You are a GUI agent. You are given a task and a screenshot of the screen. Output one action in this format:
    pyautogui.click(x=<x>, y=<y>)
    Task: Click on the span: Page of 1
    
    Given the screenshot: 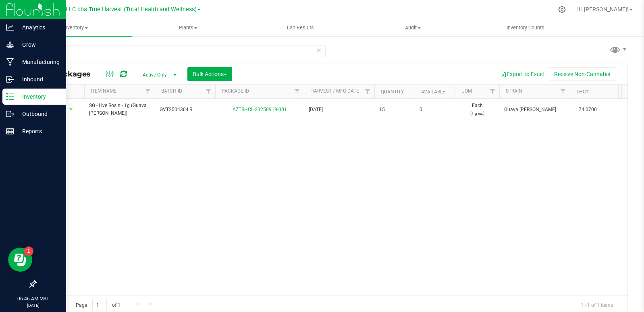 What is the action you would take?
    pyautogui.click(x=98, y=305)
    